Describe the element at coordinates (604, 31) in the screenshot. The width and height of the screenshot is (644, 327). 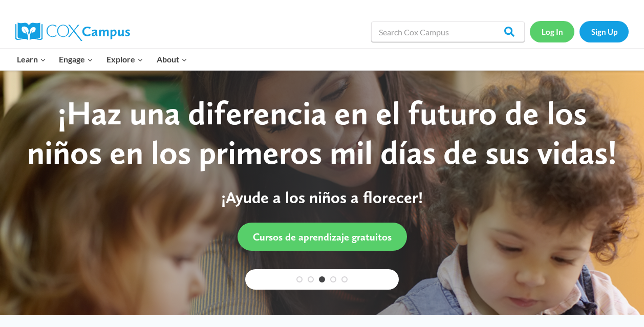
I see `a: Sign Up` at that location.